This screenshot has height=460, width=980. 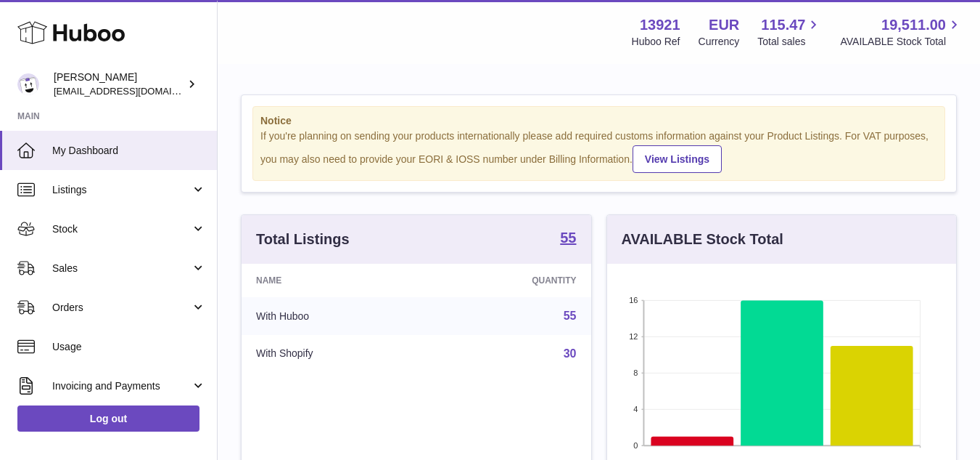 What do you see at coordinates (913, 25) in the screenshot?
I see `span: 19,511.00` at bounding box center [913, 25].